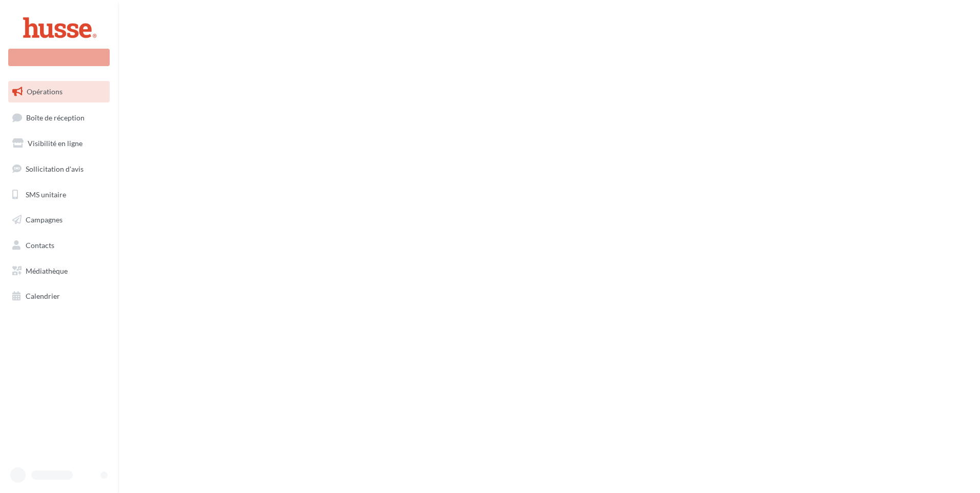 This screenshot has width=980, height=493. Describe the element at coordinates (59, 91) in the screenshot. I see `a: Opérations` at that location.